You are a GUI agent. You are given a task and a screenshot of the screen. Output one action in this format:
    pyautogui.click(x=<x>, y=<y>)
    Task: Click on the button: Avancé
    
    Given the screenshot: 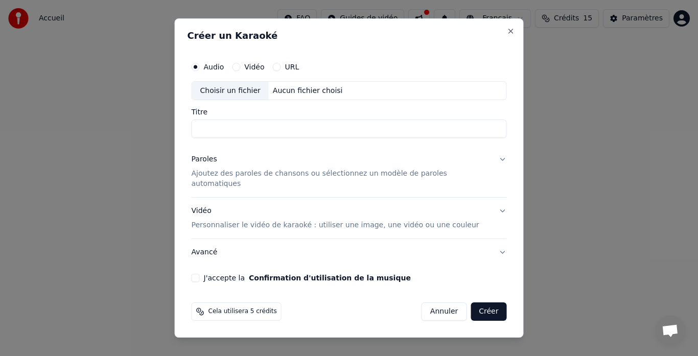 What is the action you would take?
    pyautogui.click(x=349, y=253)
    